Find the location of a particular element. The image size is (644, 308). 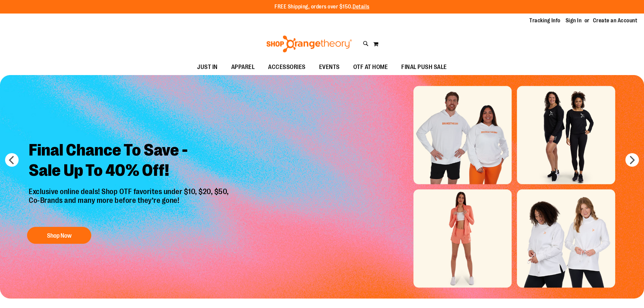

a: Create an Account is located at coordinates (615, 21).